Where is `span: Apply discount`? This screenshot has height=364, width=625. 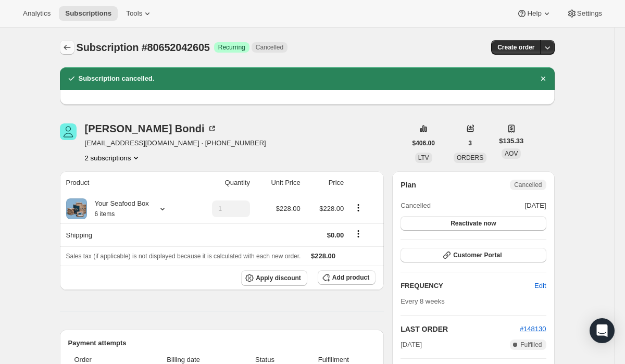
span: Apply discount is located at coordinates (278, 278).